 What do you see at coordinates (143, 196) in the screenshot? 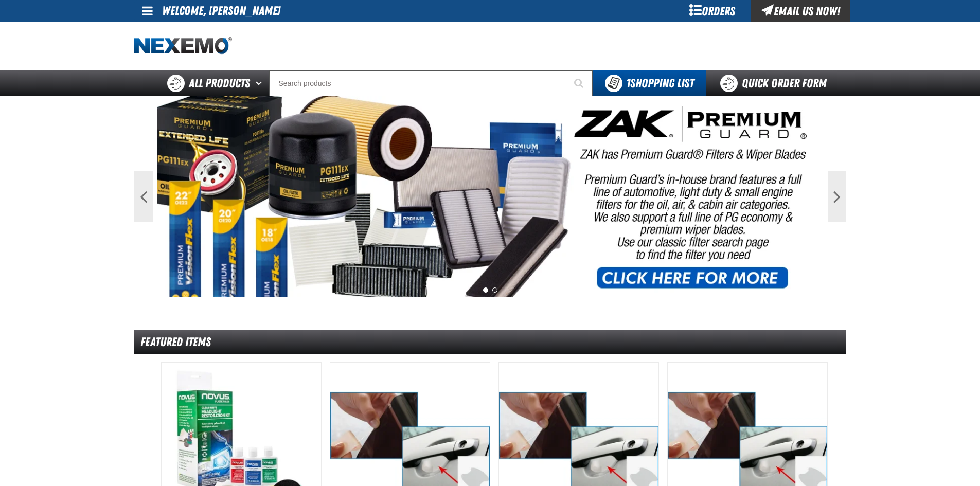
I see `button: Previous` at bounding box center [143, 196].